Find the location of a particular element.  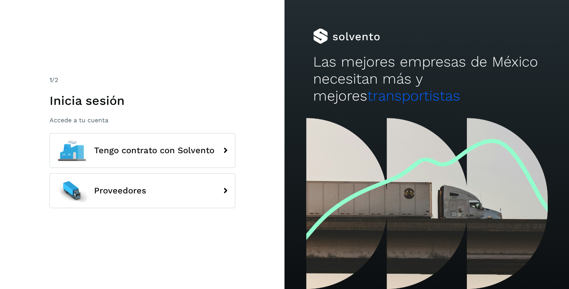

span: transportistas is located at coordinates (414, 96).